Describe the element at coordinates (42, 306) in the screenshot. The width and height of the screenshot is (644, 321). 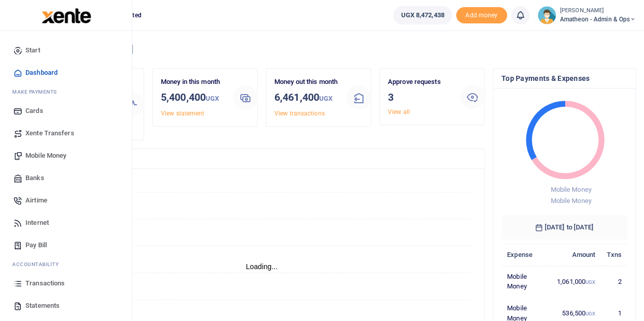
I see `span: Statements` at that location.